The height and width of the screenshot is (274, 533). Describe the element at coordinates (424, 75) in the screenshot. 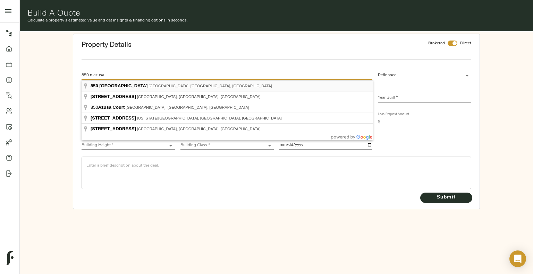

I see `div: Refinance` at that location.